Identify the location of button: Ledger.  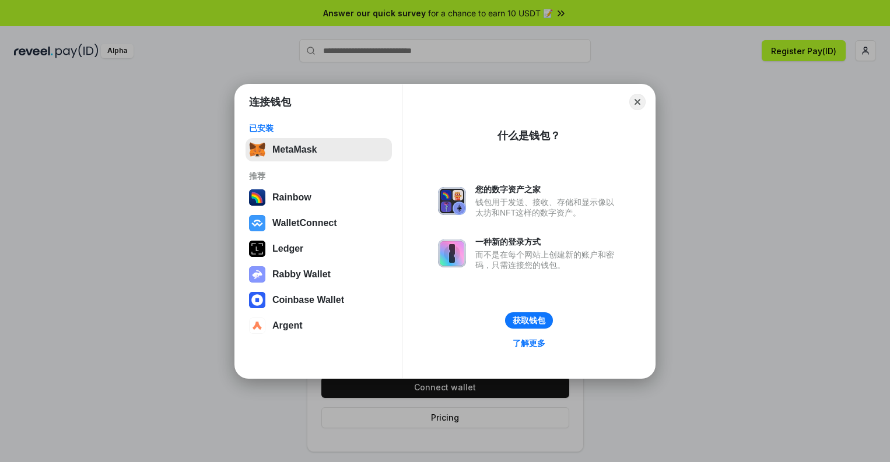
(318, 249).